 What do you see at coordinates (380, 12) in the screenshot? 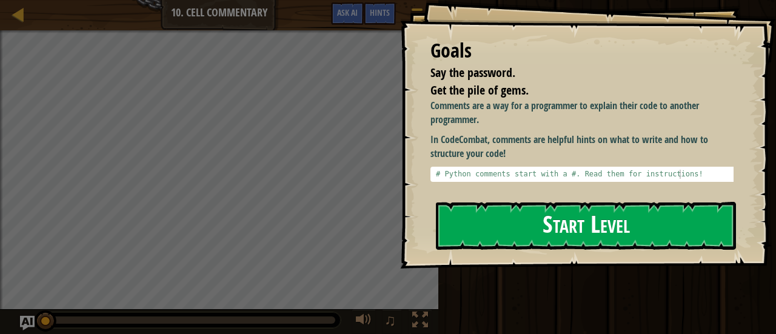
I see `span: Hints` at bounding box center [380, 12].